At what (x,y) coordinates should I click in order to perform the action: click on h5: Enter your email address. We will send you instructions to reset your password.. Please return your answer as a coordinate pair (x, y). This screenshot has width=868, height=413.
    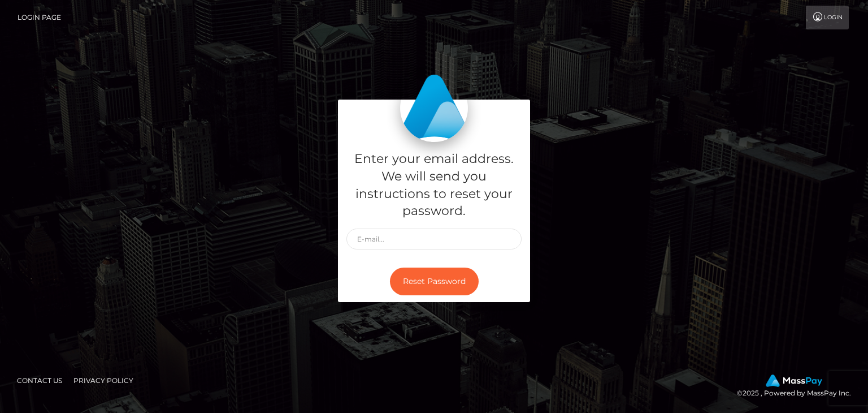
    Looking at the image, I should click on (434, 185).